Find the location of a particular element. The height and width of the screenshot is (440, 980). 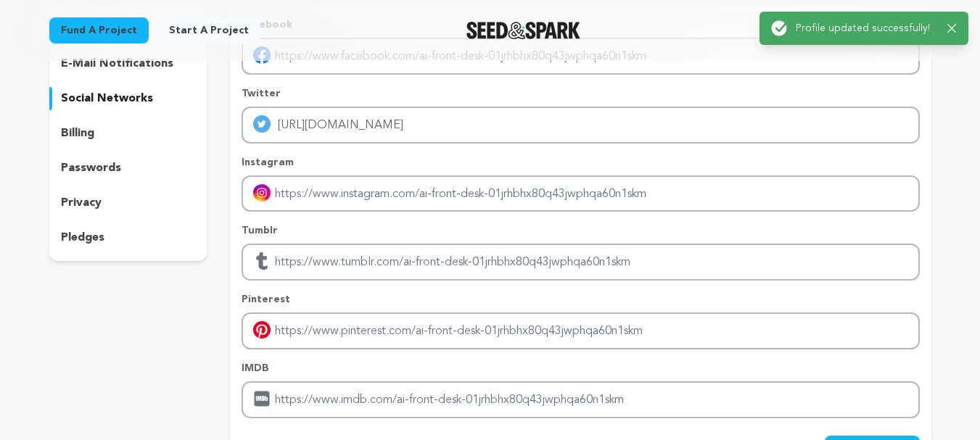

p: Twitter is located at coordinates (580, 94).